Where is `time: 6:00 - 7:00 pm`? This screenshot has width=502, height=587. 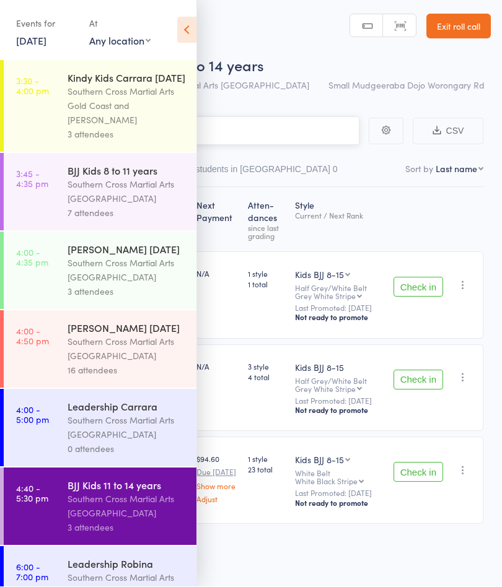 time: 6:00 - 7:00 pm is located at coordinates (32, 572).